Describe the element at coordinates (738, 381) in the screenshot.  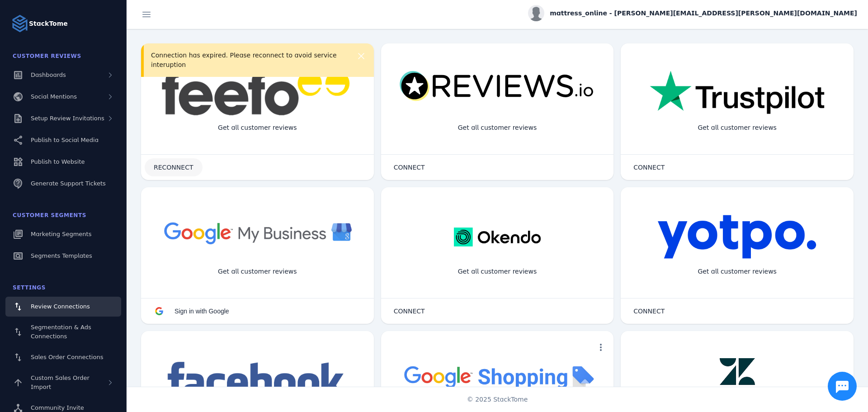
I see `img: zendesk.png` at that location.